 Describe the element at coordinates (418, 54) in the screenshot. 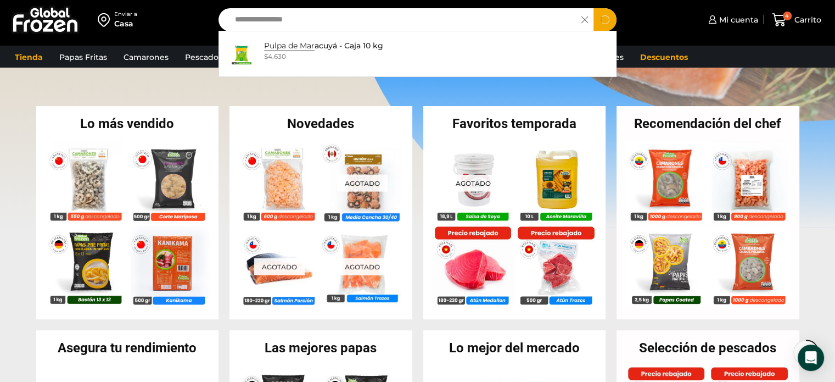

I see `a: Pulpa de Maracuyá - Caja 10 kg $4.630` at that location.